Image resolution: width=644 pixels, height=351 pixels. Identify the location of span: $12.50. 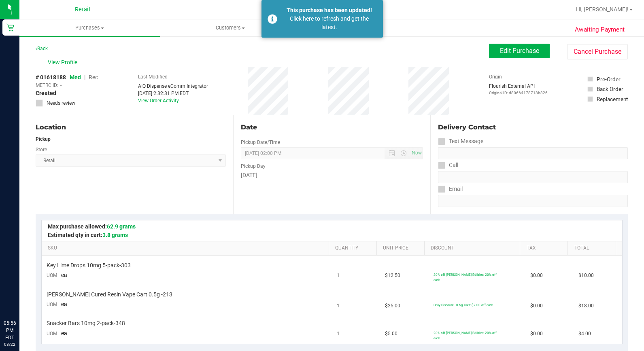
(393, 276).